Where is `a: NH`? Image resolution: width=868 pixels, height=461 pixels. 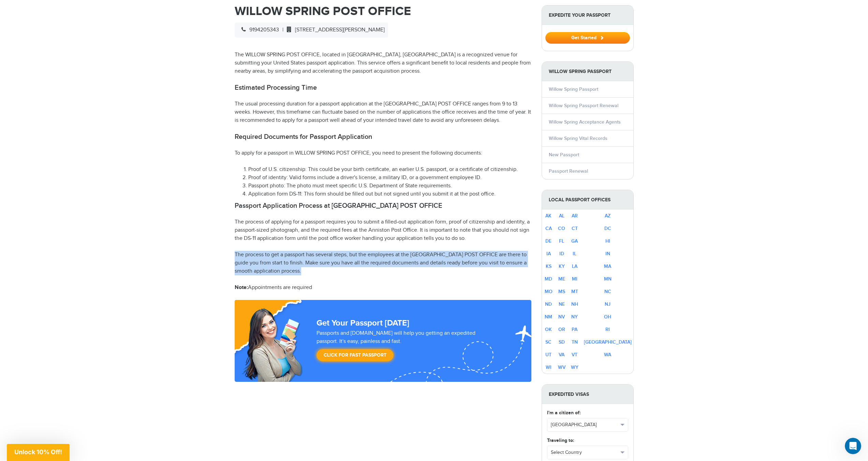 a: NH is located at coordinates (575, 303).